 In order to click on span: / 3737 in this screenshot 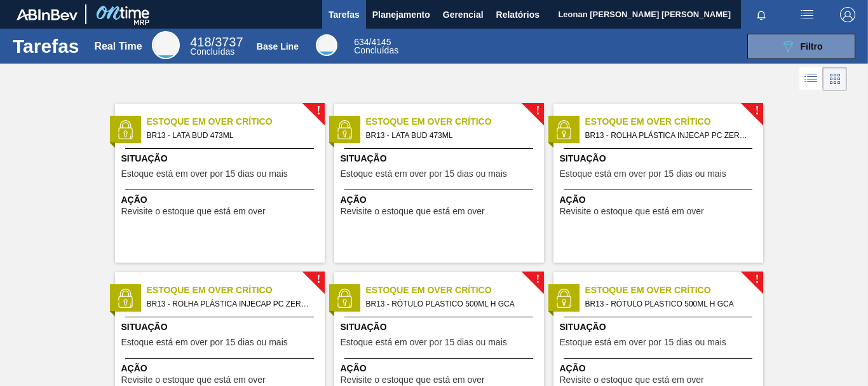, I will do `click(216, 42)`.